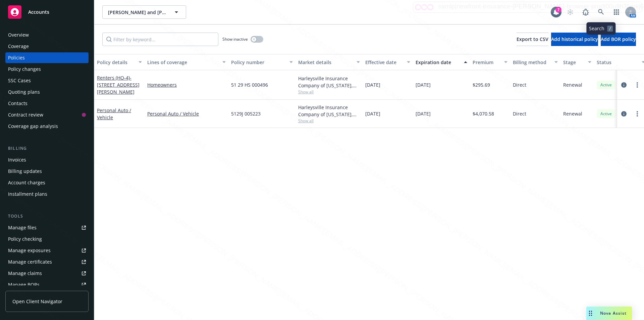 The height and width of the screenshot is (320, 644). I want to click on div: Overview, so click(19, 35).